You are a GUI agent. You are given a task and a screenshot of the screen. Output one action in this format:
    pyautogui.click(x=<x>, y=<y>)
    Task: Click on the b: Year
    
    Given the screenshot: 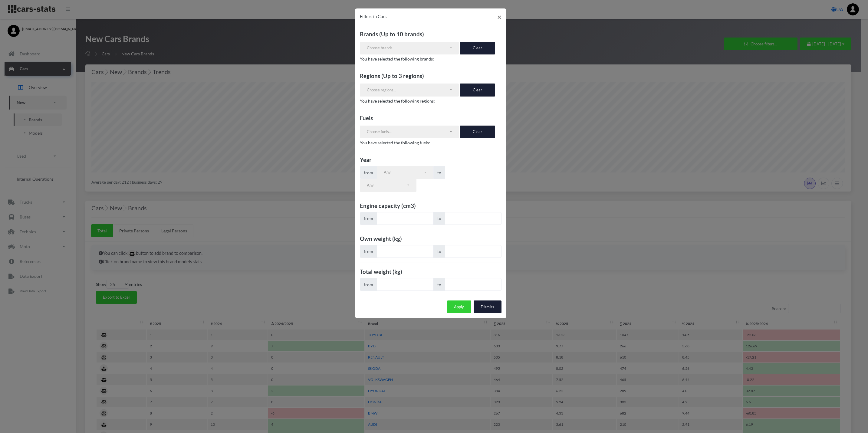 What is the action you would take?
    pyautogui.click(x=366, y=160)
    